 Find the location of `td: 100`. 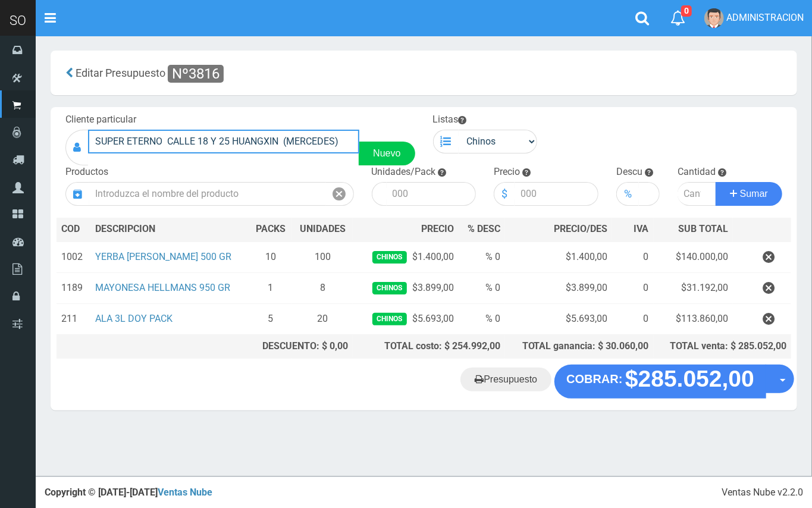

td: 100 is located at coordinates (322, 257).